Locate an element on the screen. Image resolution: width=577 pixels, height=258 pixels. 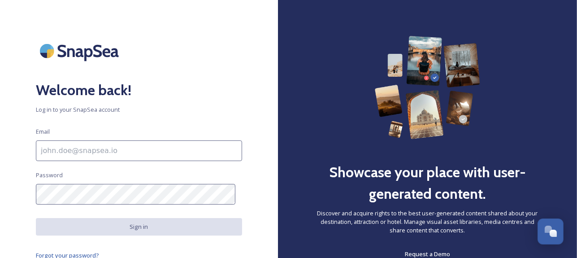
span: Discover and acquire rights to the best user-generated content shared about your destination, att... is located at coordinates (428, 222).